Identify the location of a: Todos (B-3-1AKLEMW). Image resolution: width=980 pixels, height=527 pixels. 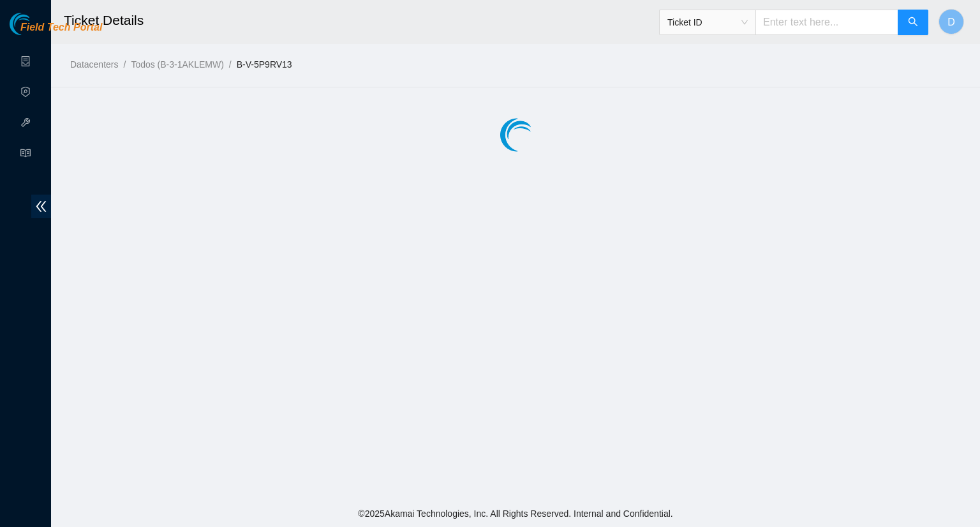
(177, 64).